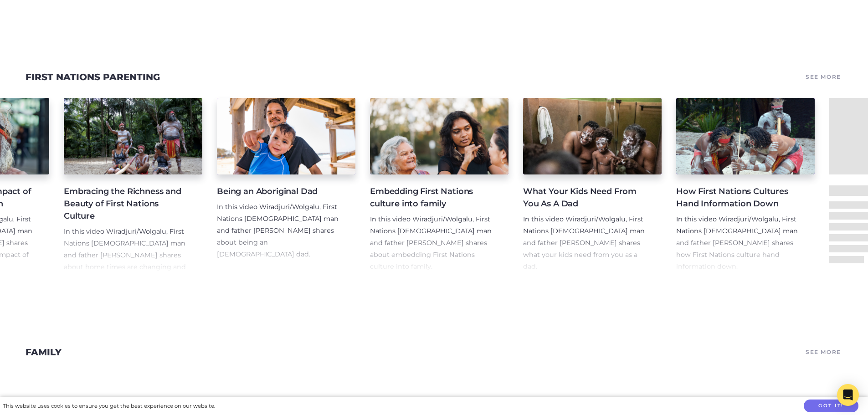  Describe the element at coordinates (279, 191) in the screenshot. I see `h4: Being an Aboriginal Dad` at that location.